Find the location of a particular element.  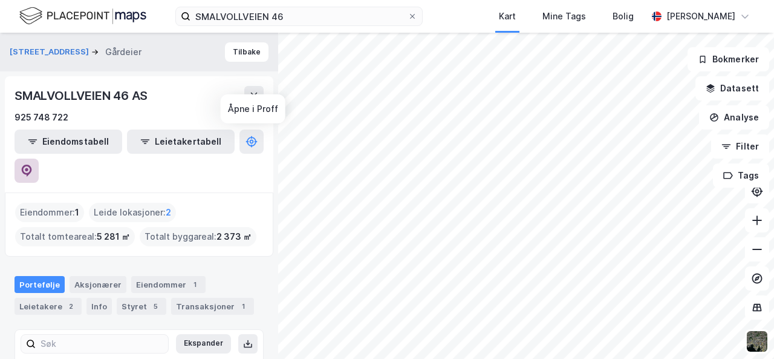

span: 1 is located at coordinates (77, 212).